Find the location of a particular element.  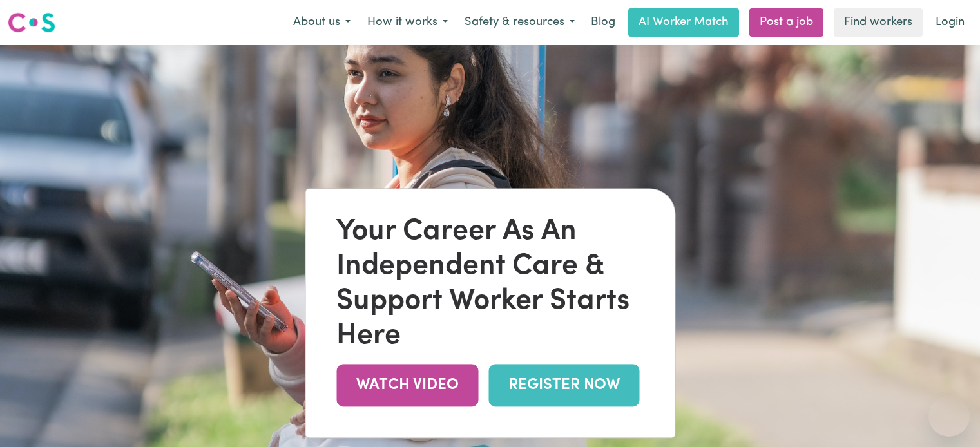

a: Blog is located at coordinates (603, 23).